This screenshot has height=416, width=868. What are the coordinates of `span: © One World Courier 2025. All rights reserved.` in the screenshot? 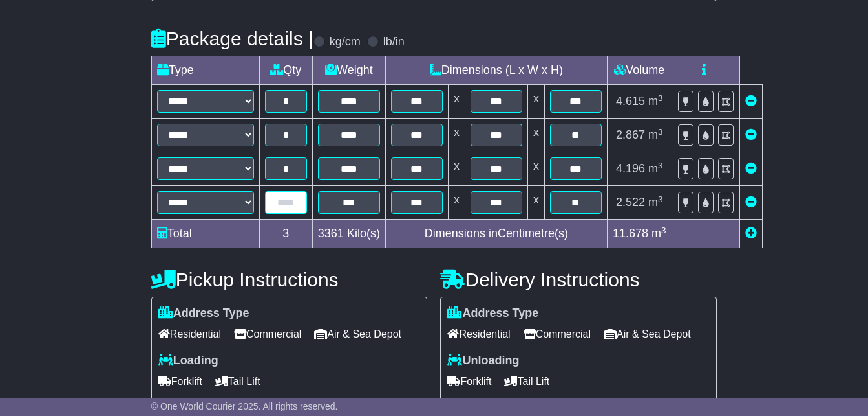 It's located at (245, 406).